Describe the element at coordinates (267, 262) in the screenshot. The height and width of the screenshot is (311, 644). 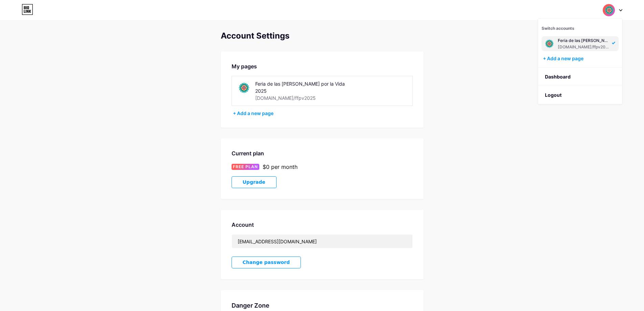
I see `span: Change password` at that location.